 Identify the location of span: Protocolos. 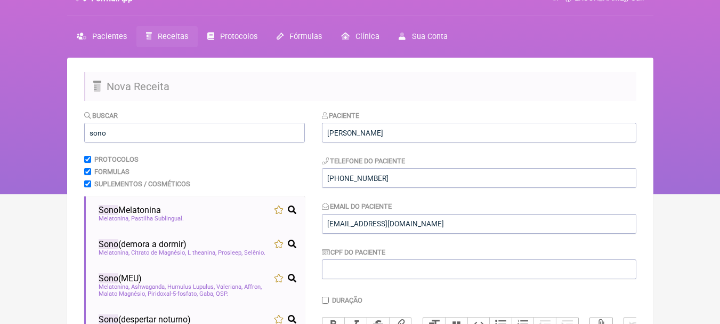
(239, 36).